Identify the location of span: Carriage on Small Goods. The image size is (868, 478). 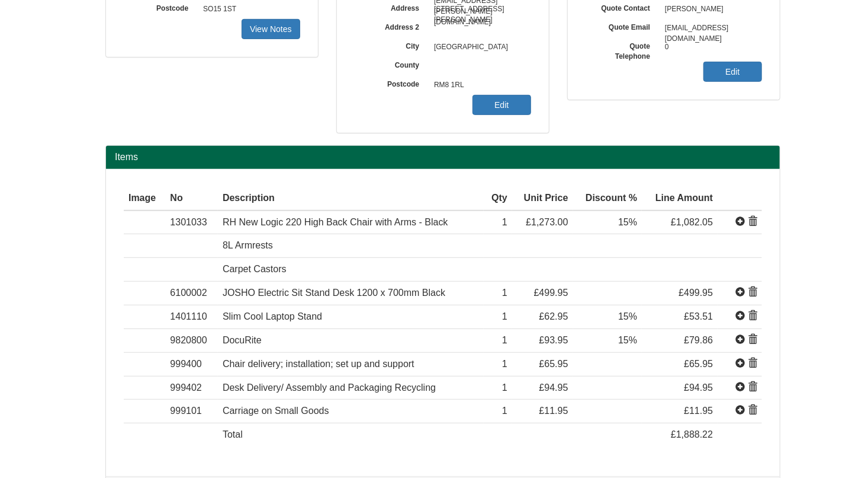
(276, 410).